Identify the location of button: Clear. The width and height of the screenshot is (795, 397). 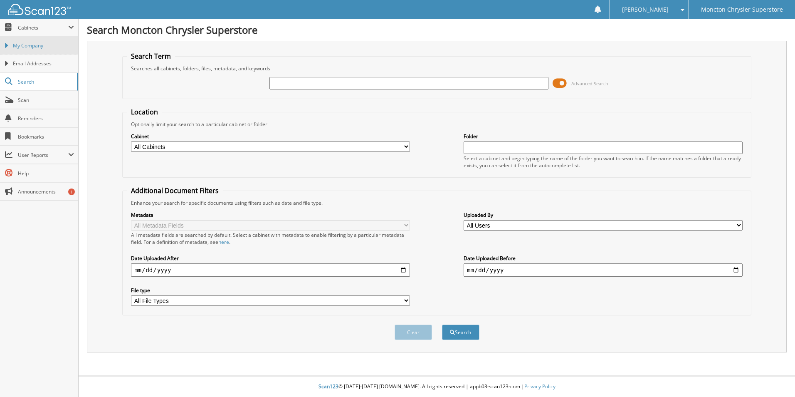
(413, 332).